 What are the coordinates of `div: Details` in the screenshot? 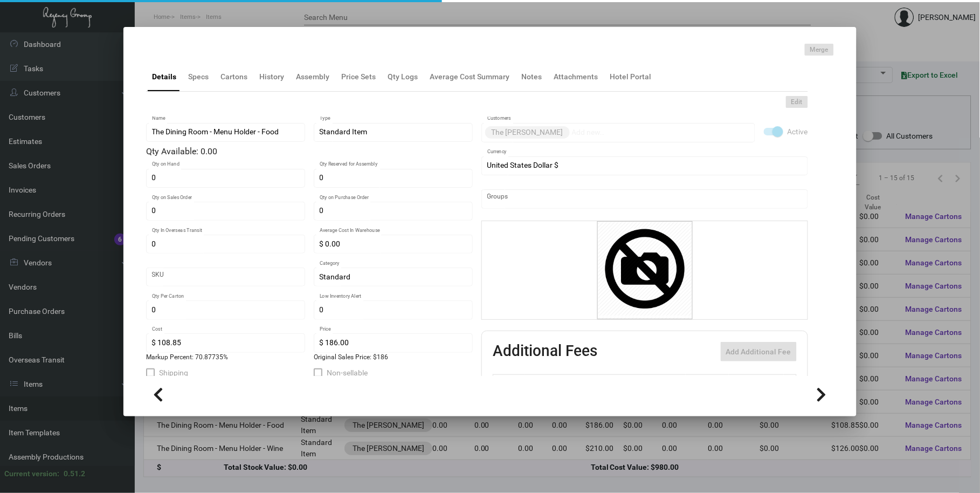 It's located at (164, 76).